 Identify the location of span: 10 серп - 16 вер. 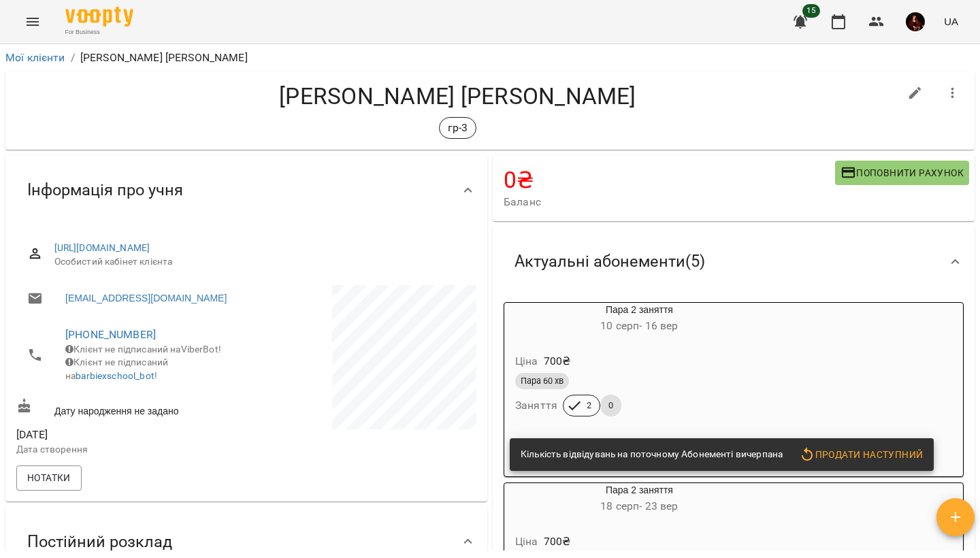
(639, 326).